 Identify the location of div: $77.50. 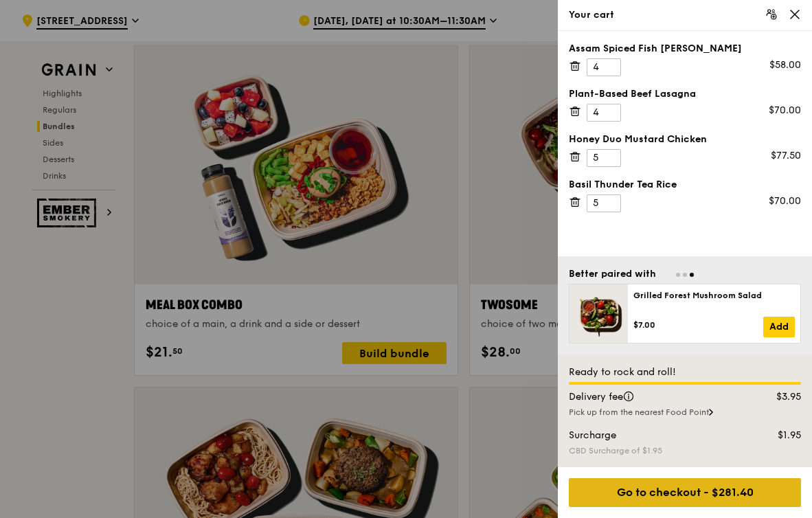
(786, 156).